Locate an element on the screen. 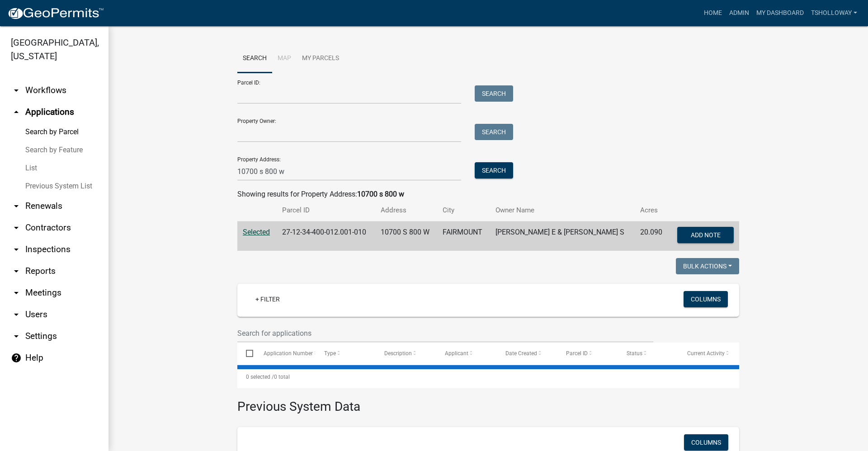  datatable-header-cell: Status is located at coordinates (648, 354).